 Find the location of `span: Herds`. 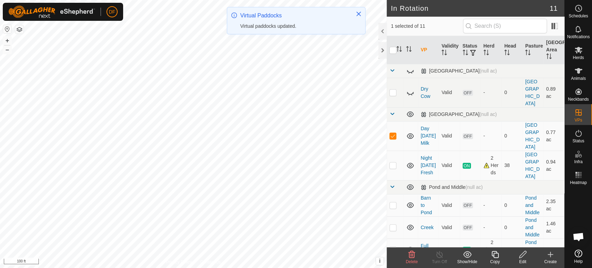

span: Herds is located at coordinates (578, 58).